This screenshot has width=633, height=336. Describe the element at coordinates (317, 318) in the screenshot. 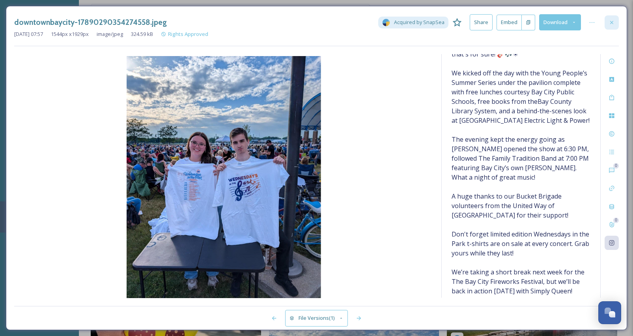

I see `button: File Versions(1)` at that location.